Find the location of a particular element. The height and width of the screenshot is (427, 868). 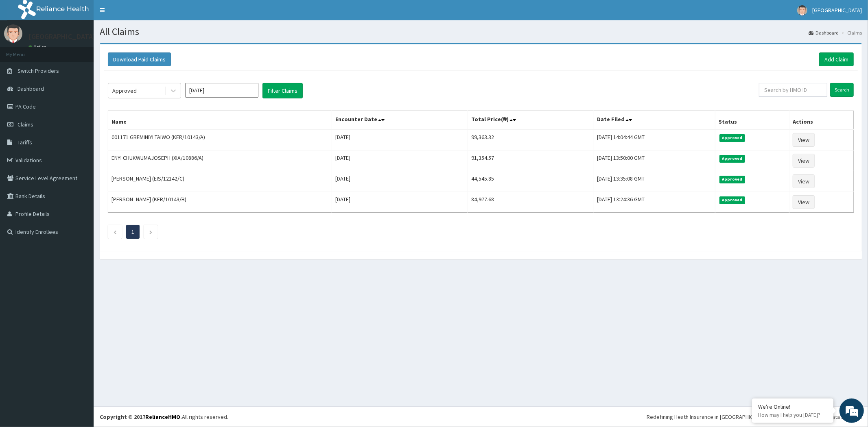

div: Minimize live chat window is located at coordinates (143, 14).